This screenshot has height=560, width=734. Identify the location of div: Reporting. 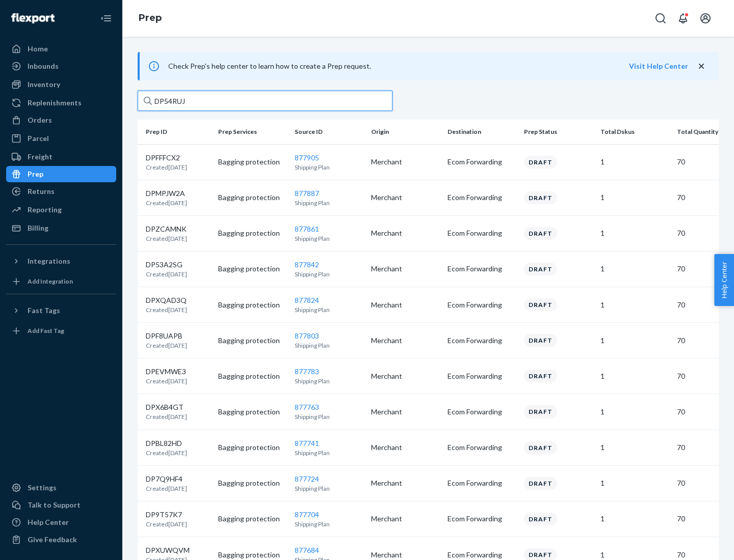
(44, 210).